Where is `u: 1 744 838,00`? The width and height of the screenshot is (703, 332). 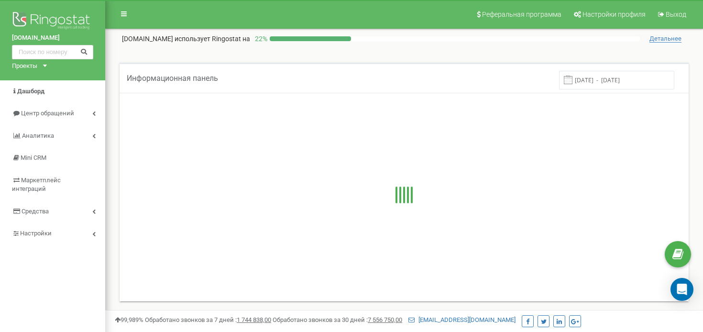
u: 1 744 838,00 is located at coordinates (254, 319).